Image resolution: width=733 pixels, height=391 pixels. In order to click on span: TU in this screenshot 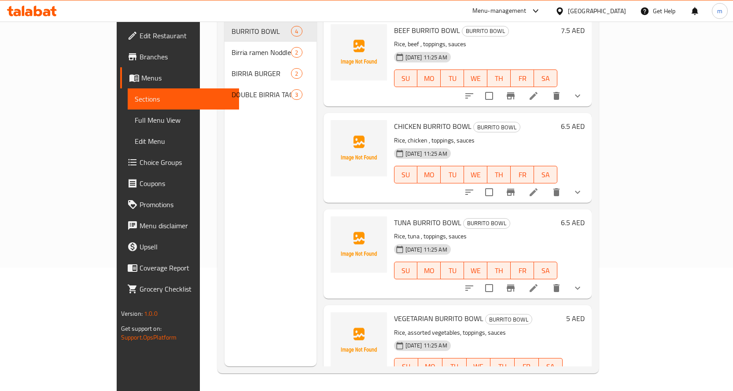, I will do `click(452, 175)`.